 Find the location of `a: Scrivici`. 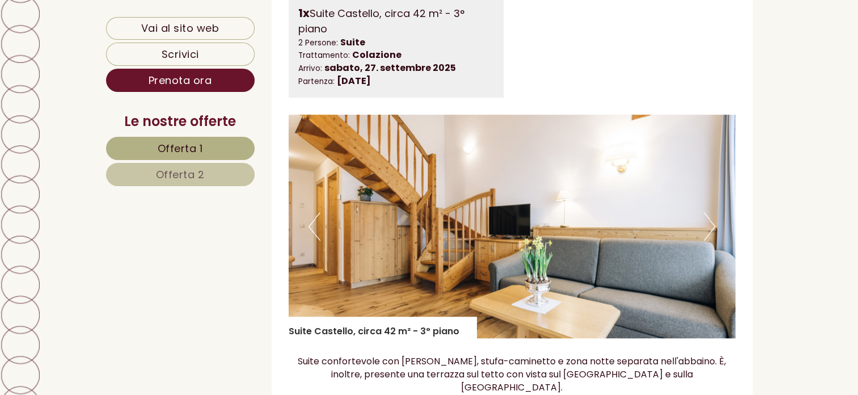

a: Scrivici is located at coordinates (180, 54).